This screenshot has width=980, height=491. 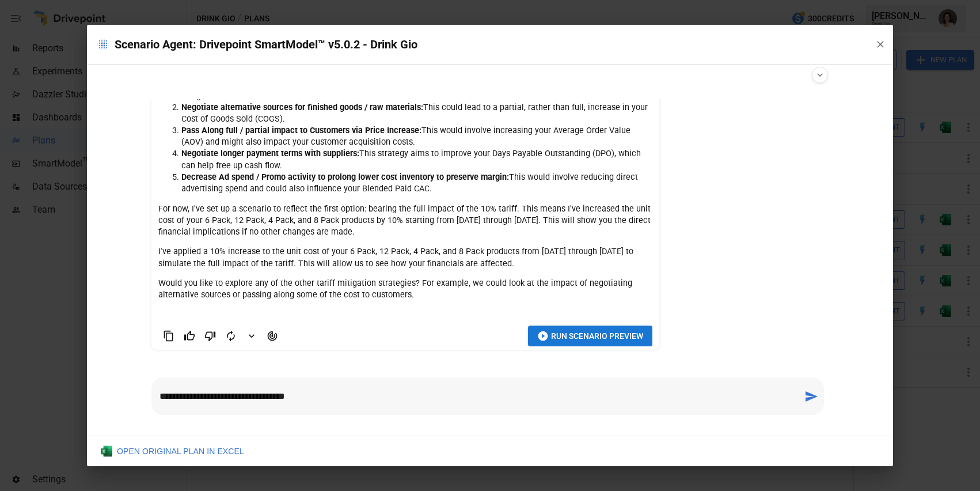 I want to click on strong: Pass Along full / partial impact to Customers via Price Increase:, so click(x=301, y=130).